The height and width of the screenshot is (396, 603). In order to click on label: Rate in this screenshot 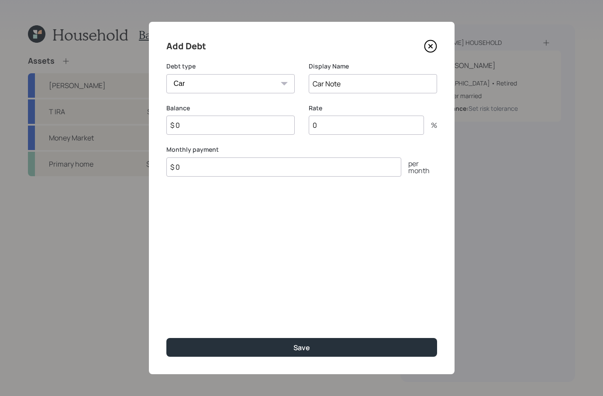, I will do `click(373, 108)`.